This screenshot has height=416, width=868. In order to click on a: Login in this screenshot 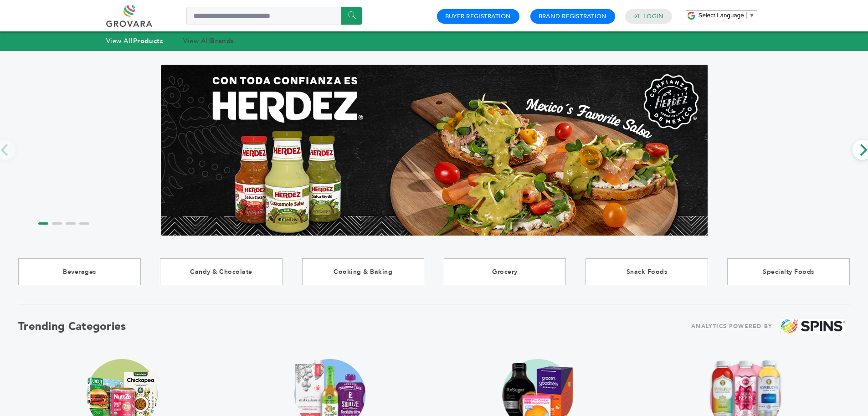, I will do `click(653, 17)`.